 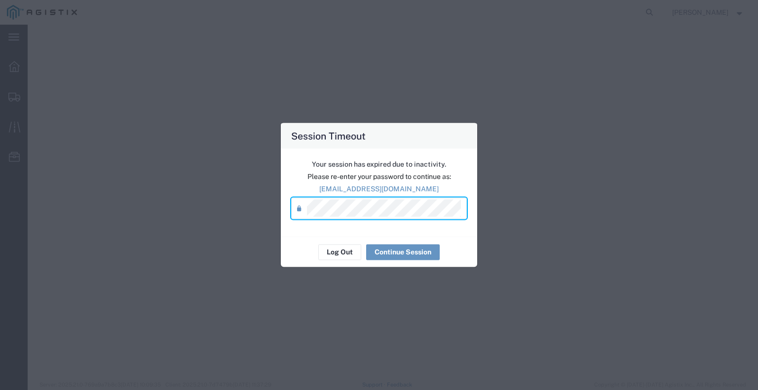 What do you see at coordinates (328, 135) in the screenshot?
I see `h4: Session Timeout` at bounding box center [328, 135].